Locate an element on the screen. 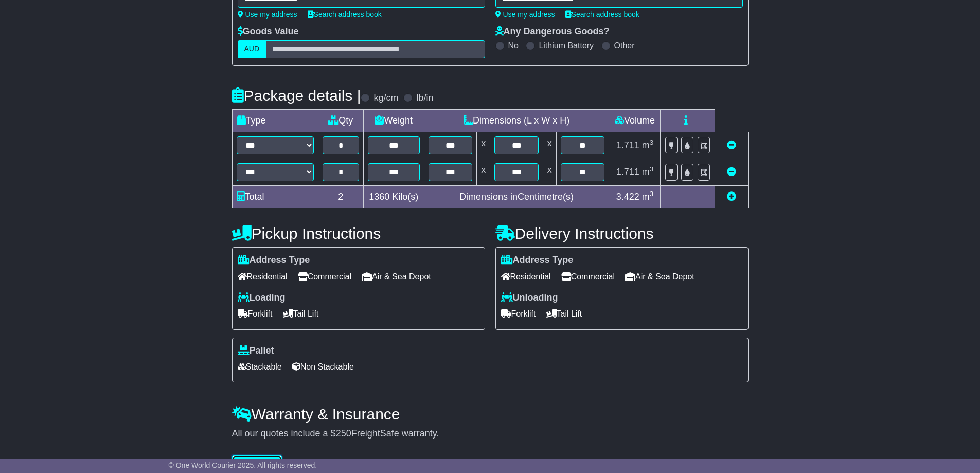 Image resolution: width=980 pixels, height=473 pixels. button: Get Quotes is located at coordinates (257, 464).